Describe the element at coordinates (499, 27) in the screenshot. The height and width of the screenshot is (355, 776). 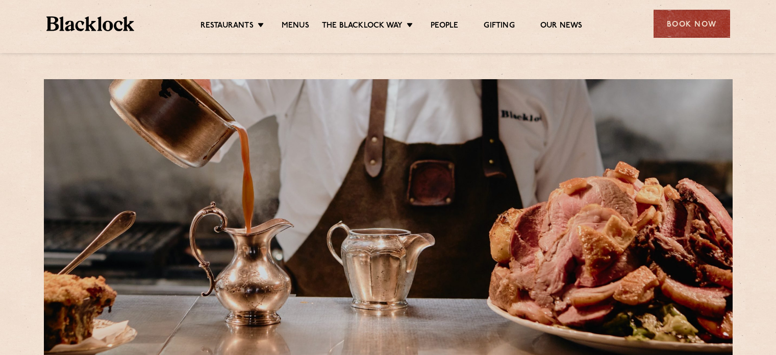
I see `a: Gifting` at that location.